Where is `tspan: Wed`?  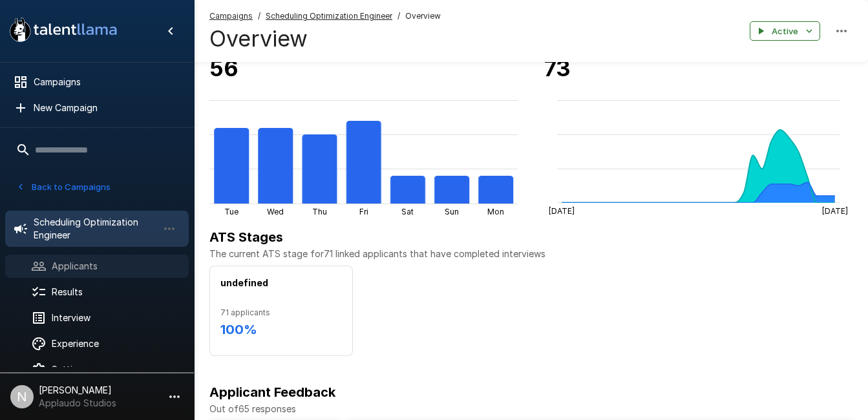 tspan: Wed is located at coordinates (275, 211).